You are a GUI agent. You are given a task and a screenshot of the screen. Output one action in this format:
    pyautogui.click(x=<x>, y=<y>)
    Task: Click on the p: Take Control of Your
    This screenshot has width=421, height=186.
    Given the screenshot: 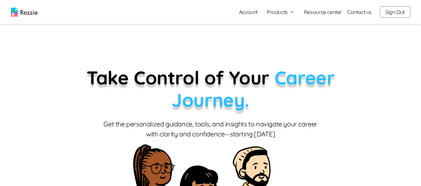 What is the action you would take?
    pyautogui.click(x=210, y=89)
    